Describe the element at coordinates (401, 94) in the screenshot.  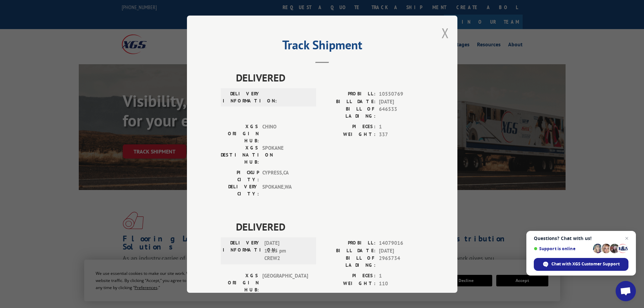
I see `span: 10550769` at that location.